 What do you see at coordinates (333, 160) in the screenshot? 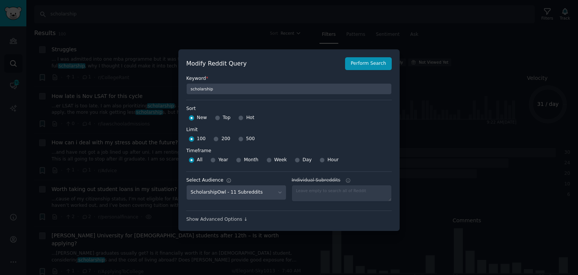
I see `span: Hour` at bounding box center [333, 160].